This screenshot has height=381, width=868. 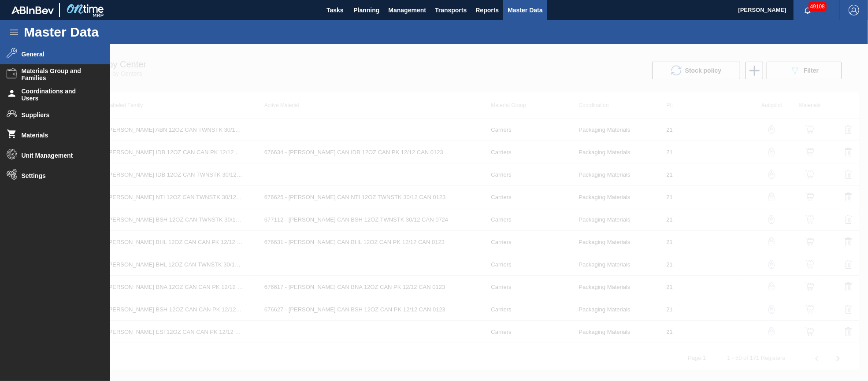 I want to click on button: Notifications, so click(x=808, y=10).